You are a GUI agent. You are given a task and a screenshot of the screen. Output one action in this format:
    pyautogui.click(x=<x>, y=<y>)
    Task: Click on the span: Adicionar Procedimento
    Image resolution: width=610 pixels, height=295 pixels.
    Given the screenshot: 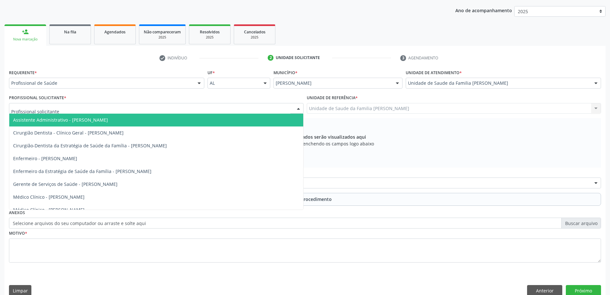 What is the action you would take?
    pyautogui.click(x=305, y=199)
    